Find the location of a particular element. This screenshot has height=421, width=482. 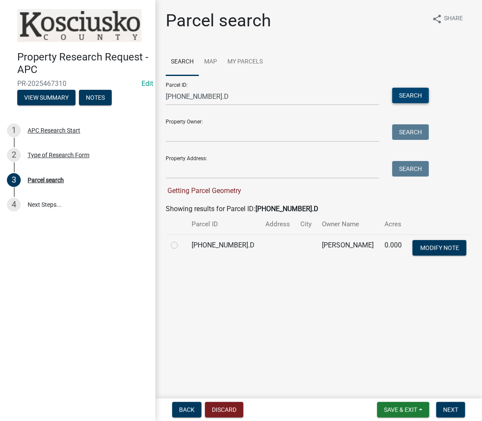

wm-modal-confirm: Summary is located at coordinates (46, 98).